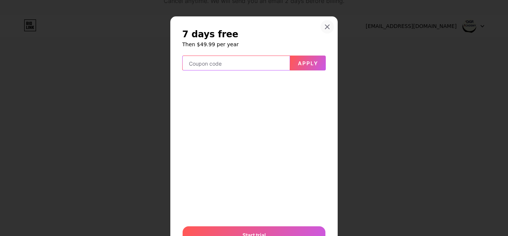 The height and width of the screenshot is (236, 508). What do you see at coordinates (308, 63) in the screenshot?
I see `span: Apply` at bounding box center [308, 63].